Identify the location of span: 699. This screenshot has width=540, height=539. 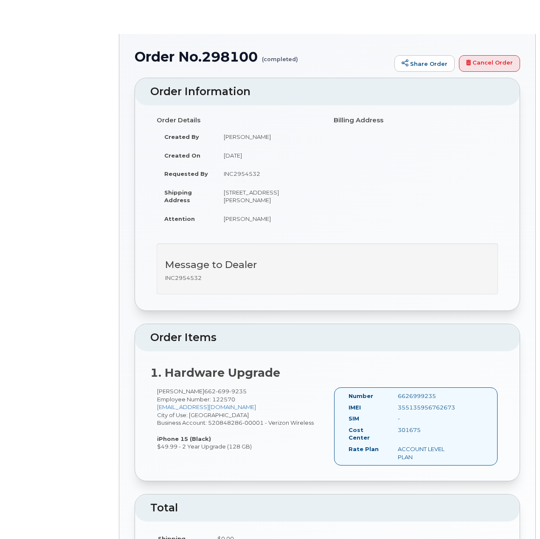
(222, 391).